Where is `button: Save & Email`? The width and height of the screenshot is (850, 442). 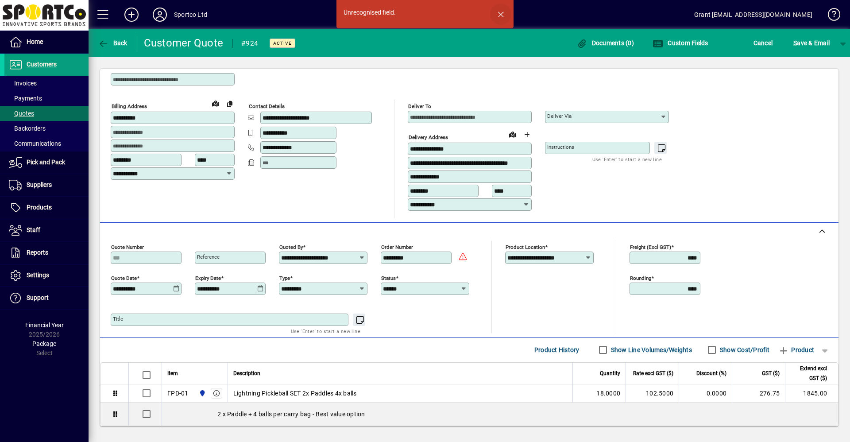
button: Save & Email is located at coordinates (812, 43).